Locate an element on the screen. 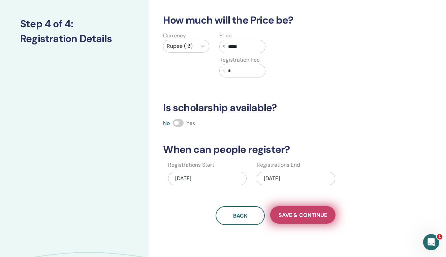  h3: Step 4 of 4 : is located at coordinates (74, 24).